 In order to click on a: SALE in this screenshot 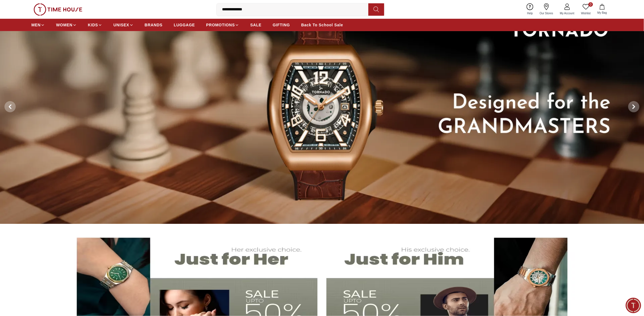, I will do `click(256, 25)`.